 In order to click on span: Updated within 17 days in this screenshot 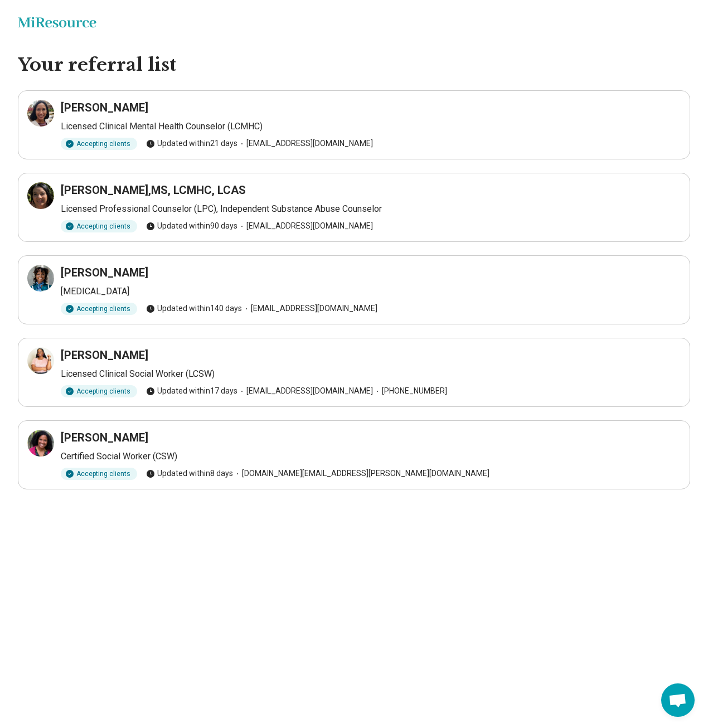, I will do `click(192, 391)`.